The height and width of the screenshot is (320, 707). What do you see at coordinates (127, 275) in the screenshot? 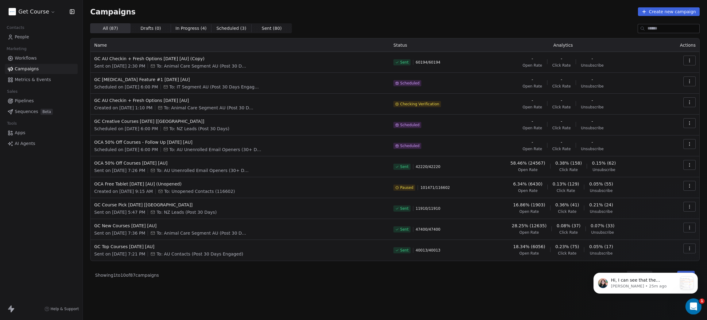
I see `span: Showing 1 to 10 of 87 campaigns` at bounding box center [127, 275].